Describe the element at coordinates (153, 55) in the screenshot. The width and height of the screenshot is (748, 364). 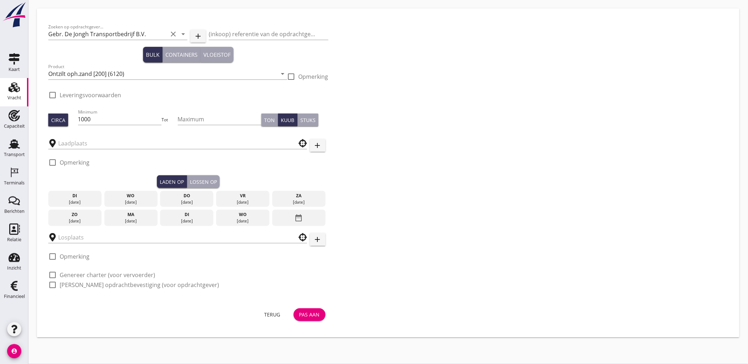
I see `div: Bulk` at that location.